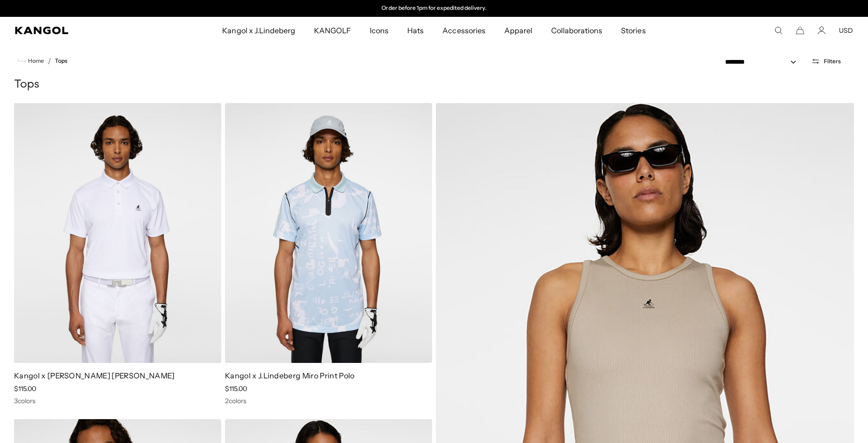 This screenshot has height=443, width=868. I want to click on img: Kangol x J.Lindeberg Miro Print Polo, so click(329, 233).